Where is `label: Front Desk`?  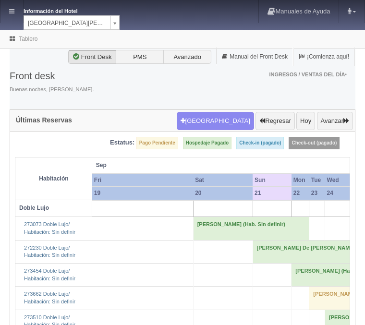
label: Front Desk is located at coordinates (92, 57).